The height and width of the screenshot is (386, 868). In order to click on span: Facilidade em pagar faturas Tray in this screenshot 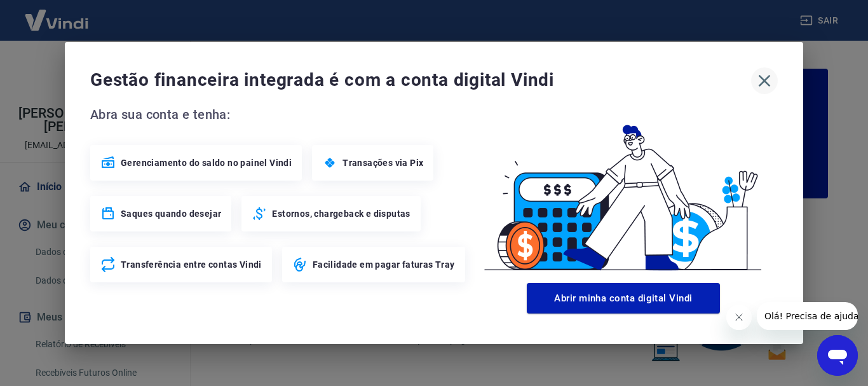, I will do `click(384, 265)`.